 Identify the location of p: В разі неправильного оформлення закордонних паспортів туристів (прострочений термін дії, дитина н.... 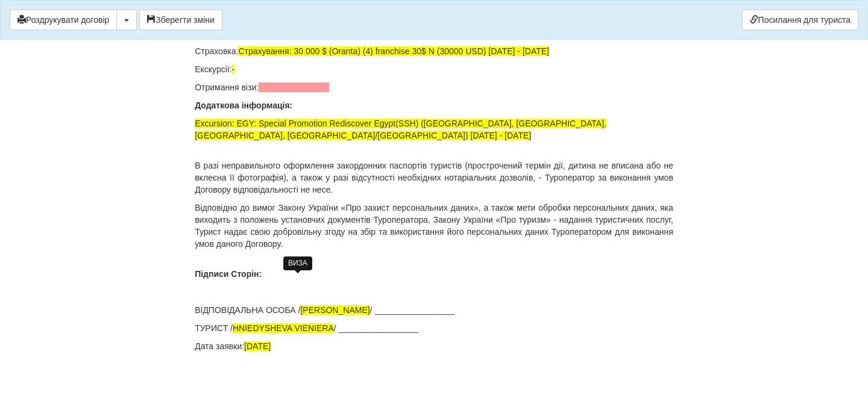
(434, 178).